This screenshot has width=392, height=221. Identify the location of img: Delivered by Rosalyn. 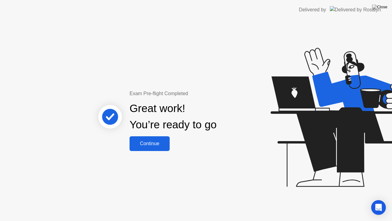
(355, 9).